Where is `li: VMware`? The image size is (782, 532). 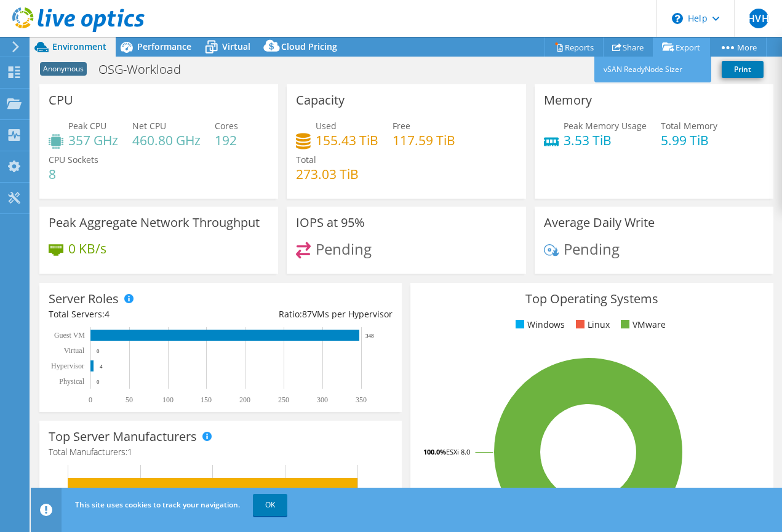 li: VMware is located at coordinates (641, 325).